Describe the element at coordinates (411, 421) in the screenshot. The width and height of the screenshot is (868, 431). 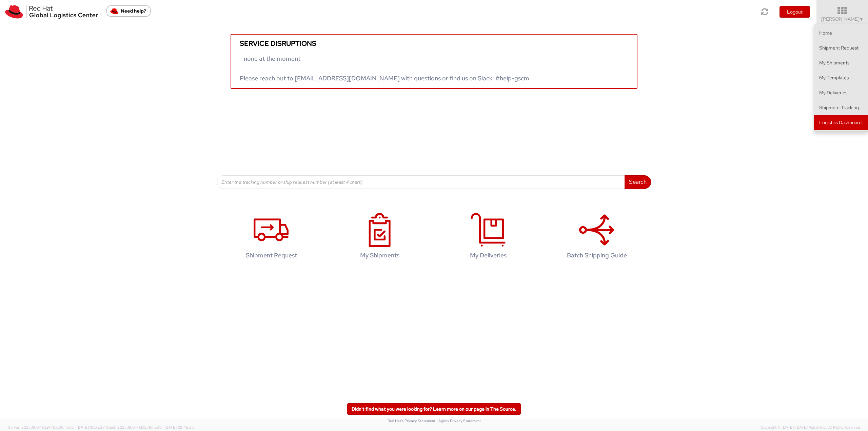
I see `a: Red Hat's Privacy Statement` at that location.